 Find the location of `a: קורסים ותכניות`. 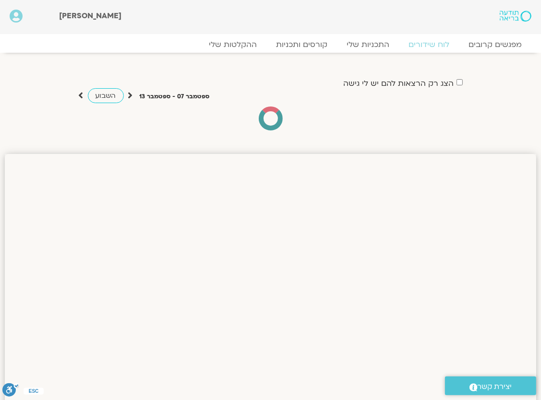

a: קורסים ותכניות is located at coordinates (301, 45).